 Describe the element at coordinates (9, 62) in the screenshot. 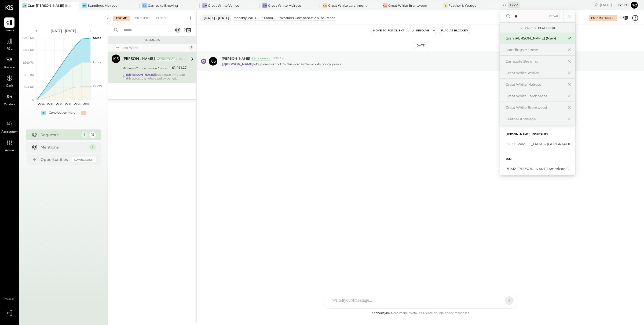

I see `a: Balance` at that location.